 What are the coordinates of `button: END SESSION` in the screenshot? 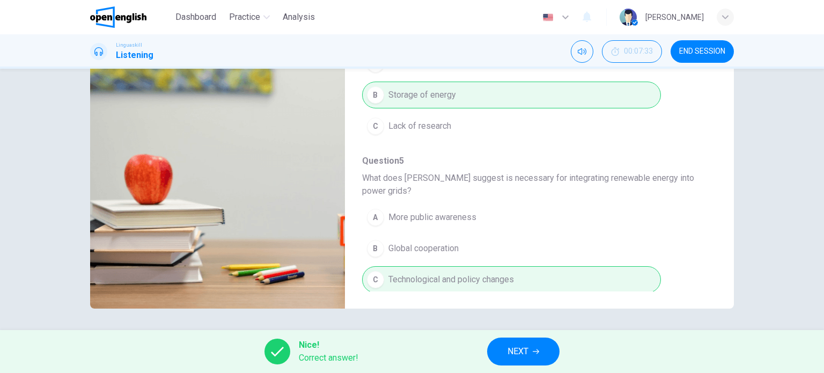 It's located at (702, 52).